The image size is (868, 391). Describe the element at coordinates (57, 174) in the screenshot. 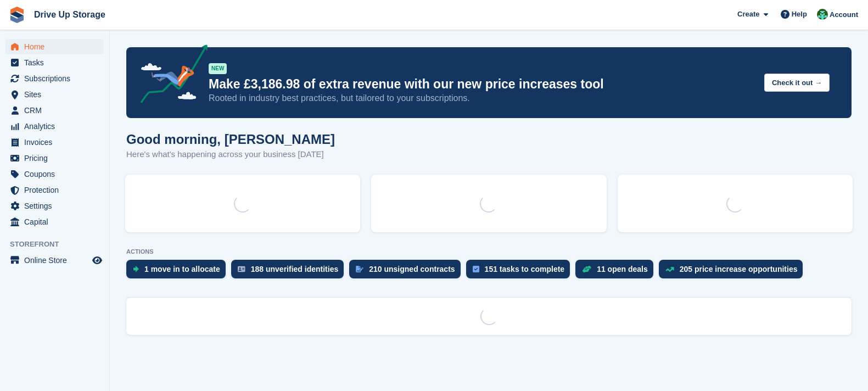

I see `span: Coupons` at that location.